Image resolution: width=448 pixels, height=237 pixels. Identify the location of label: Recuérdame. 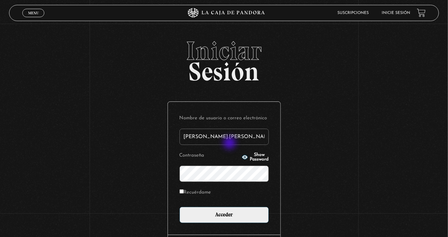
(195, 192).